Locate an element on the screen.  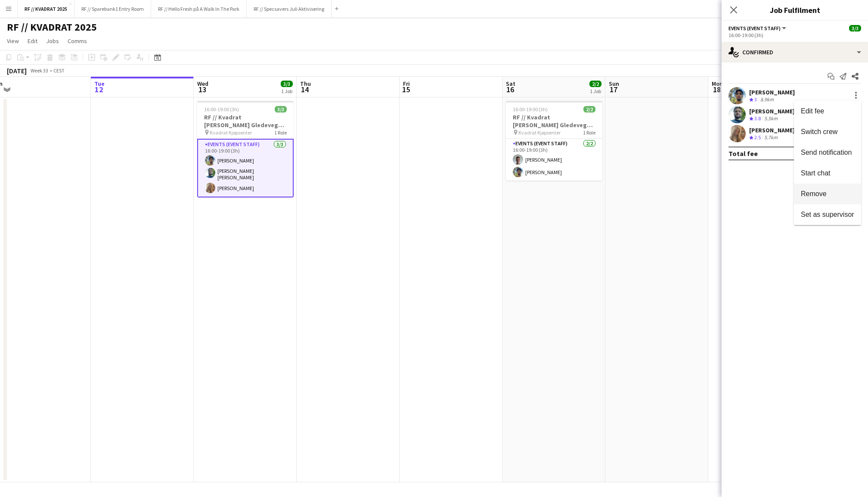
button: Send notification is located at coordinates (828, 153).